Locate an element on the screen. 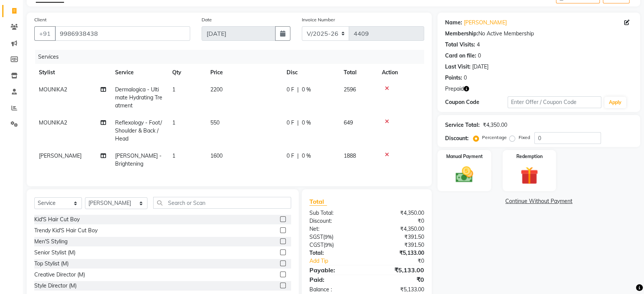 Image resolution: width=644 pixels, height=294 pixels. div: Total Visits: is located at coordinates (460, 45).